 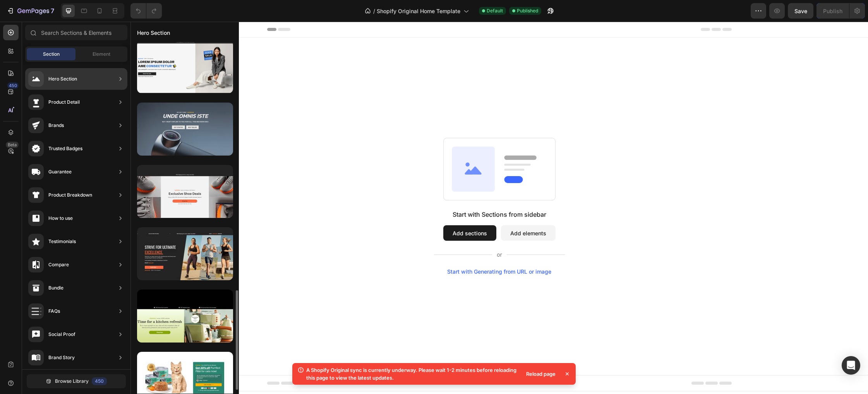 What do you see at coordinates (851, 365) in the screenshot?
I see `div: Open Intercom Messenger` at bounding box center [851, 365].